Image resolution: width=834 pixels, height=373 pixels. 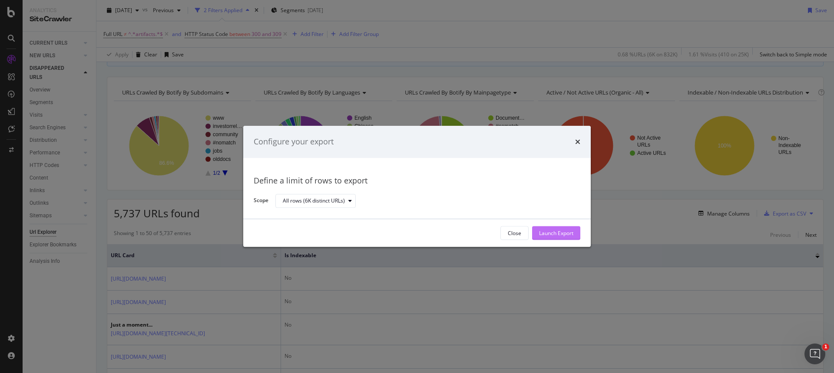 What do you see at coordinates (315, 201) in the screenshot?
I see `button: All rows (6K distinct URLs)` at bounding box center [315, 201].